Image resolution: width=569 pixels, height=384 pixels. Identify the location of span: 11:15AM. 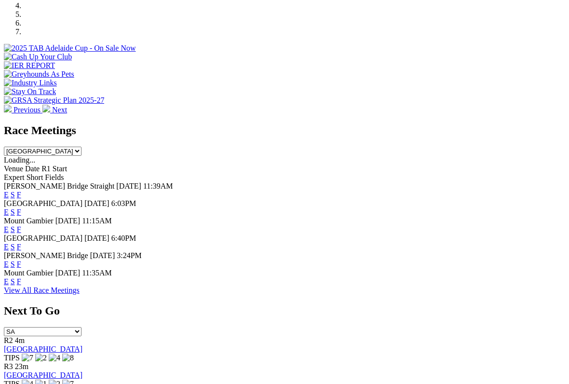
(97, 220).